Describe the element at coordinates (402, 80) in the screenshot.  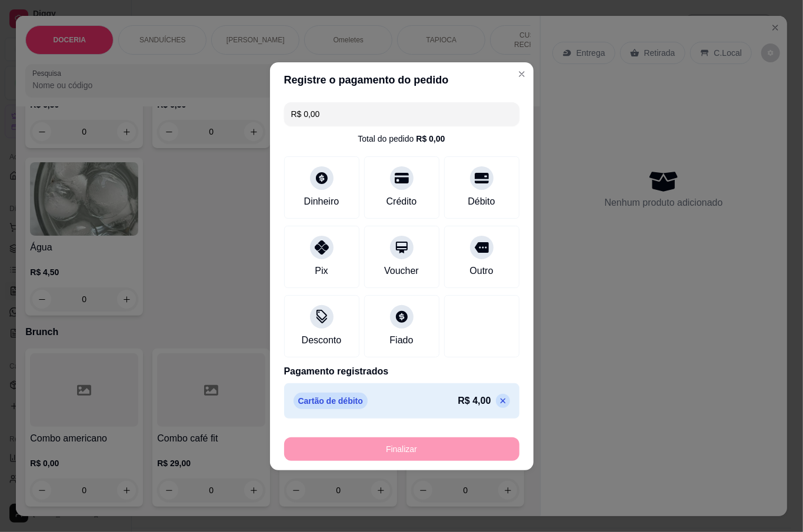
I see `header: Registre o pagamento do pedido` at that location.